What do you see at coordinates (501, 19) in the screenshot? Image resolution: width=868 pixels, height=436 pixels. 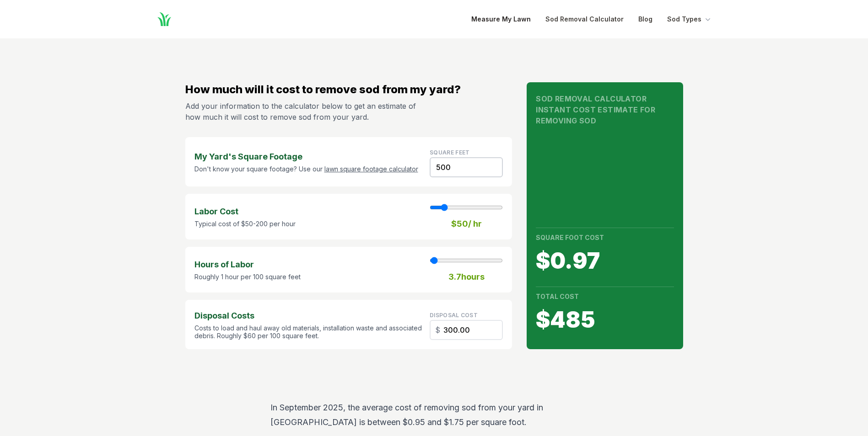 I see `a: Measure My Lawn` at bounding box center [501, 19].